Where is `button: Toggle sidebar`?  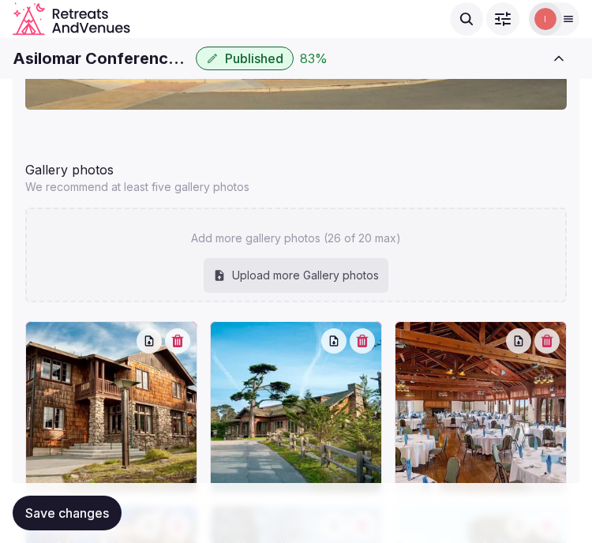 button: Toggle sidebar is located at coordinates (559, 58).